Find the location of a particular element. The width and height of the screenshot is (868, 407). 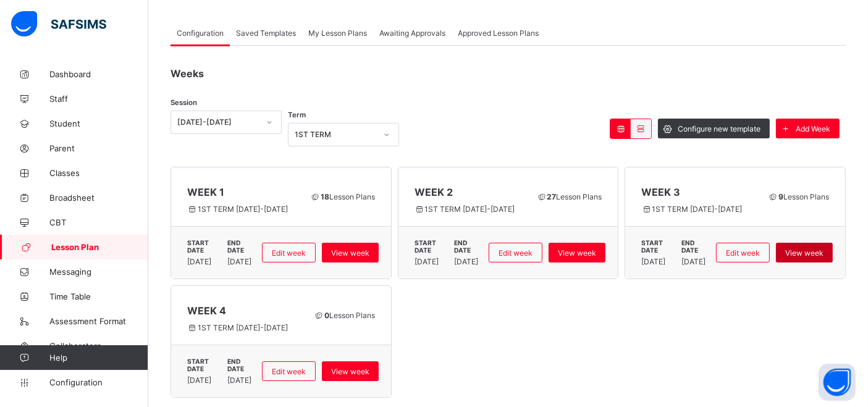

span: WEEK 3 is located at coordinates (698, 192).